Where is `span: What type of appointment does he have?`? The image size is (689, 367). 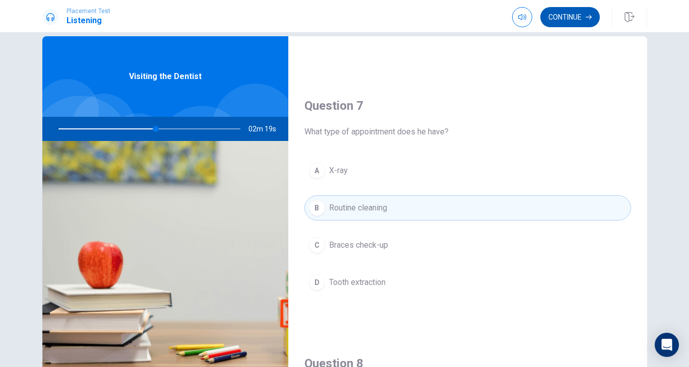
span: What type of appointment does he have? is located at coordinates (468, 132).